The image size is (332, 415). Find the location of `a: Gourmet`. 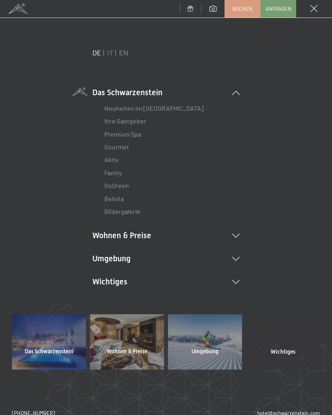

a: Gourmet is located at coordinates (117, 146).